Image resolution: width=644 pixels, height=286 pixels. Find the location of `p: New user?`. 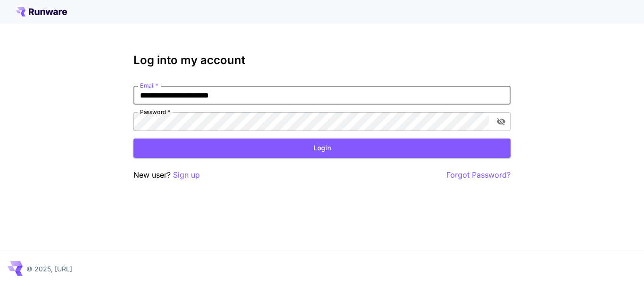

p: New user? is located at coordinates (166, 175).